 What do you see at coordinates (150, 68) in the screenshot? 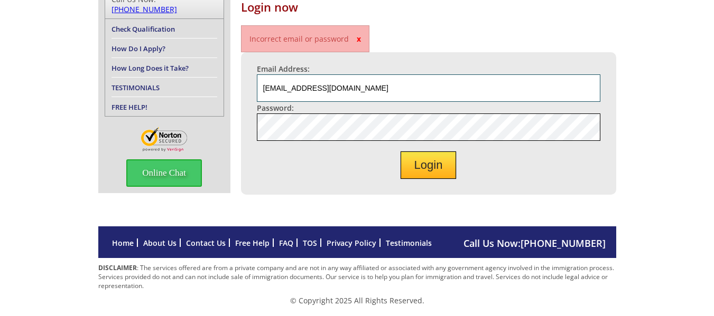
I see `a: How Long Does it Take?` at bounding box center [150, 68].